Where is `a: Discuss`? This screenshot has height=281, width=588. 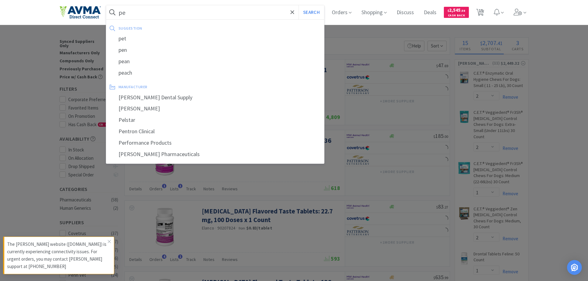 a: Discuss is located at coordinates (405, 13).